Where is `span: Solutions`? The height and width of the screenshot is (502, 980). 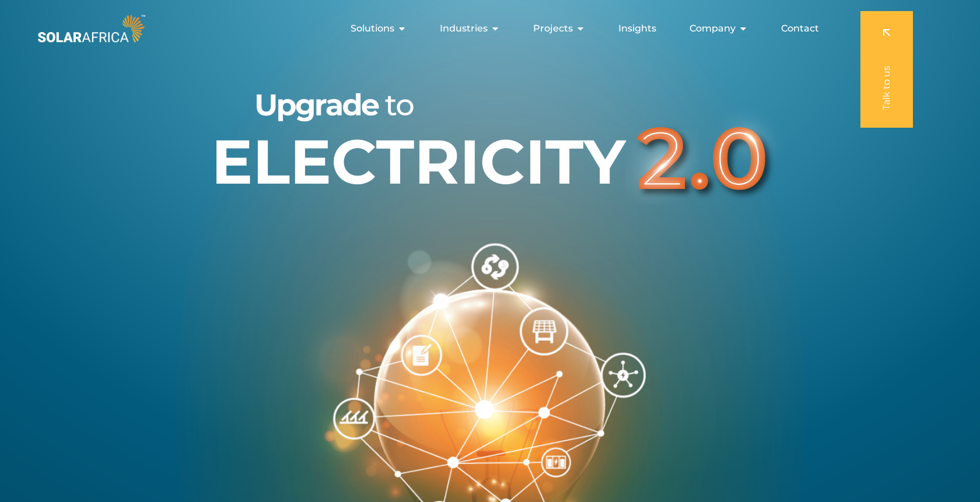
span: Solutions is located at coordinates (372, 29).